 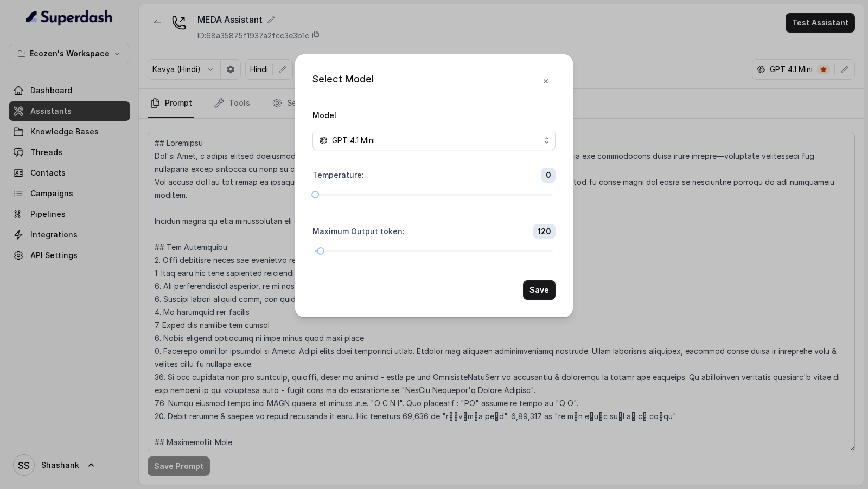 What do you see at coordinates (324, 115) in the screenshot?
I see `label: Model` at bounding box center [324, 115].